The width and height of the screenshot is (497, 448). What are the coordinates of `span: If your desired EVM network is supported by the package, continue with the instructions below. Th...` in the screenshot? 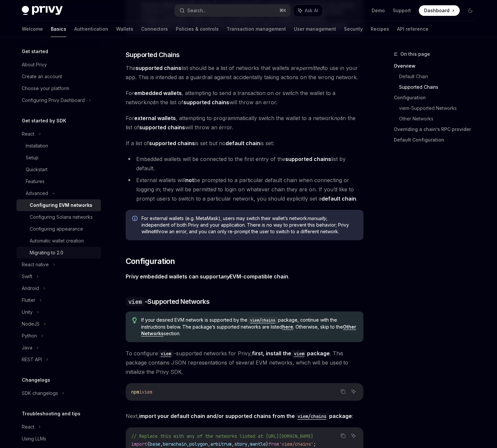 It's located at (249, 327).